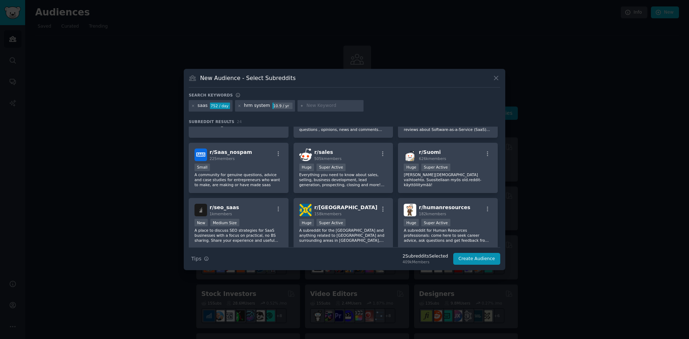  Describe the element at coordinates (433, 159) in the screenshot. I see `span: 626k members` at that location.